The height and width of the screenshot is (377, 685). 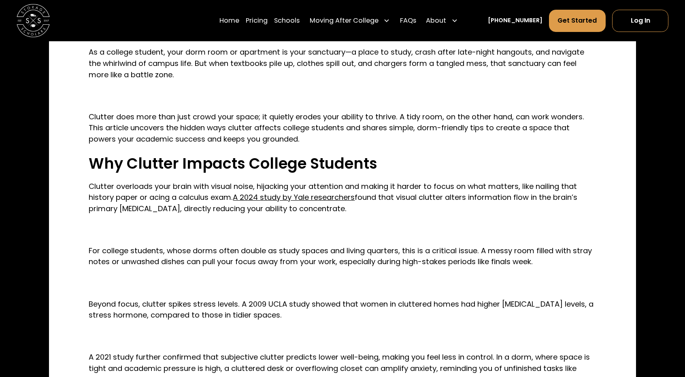 What do you see at coordinates (33, 21) in the screenshot?
I see `a: home` at bounding box center [33, 21].